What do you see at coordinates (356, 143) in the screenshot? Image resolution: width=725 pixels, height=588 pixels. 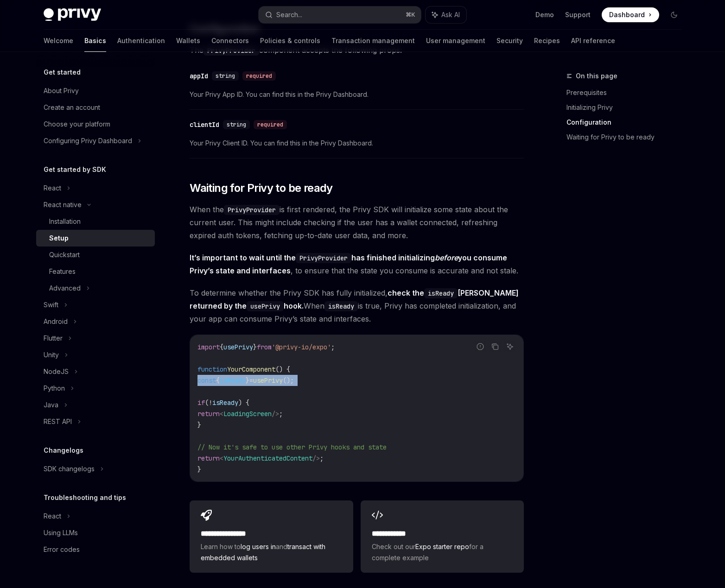 I see `span: Your Privy Client ID. You can find this in the Privy Dashboard.` at bounding box center [356, 143].